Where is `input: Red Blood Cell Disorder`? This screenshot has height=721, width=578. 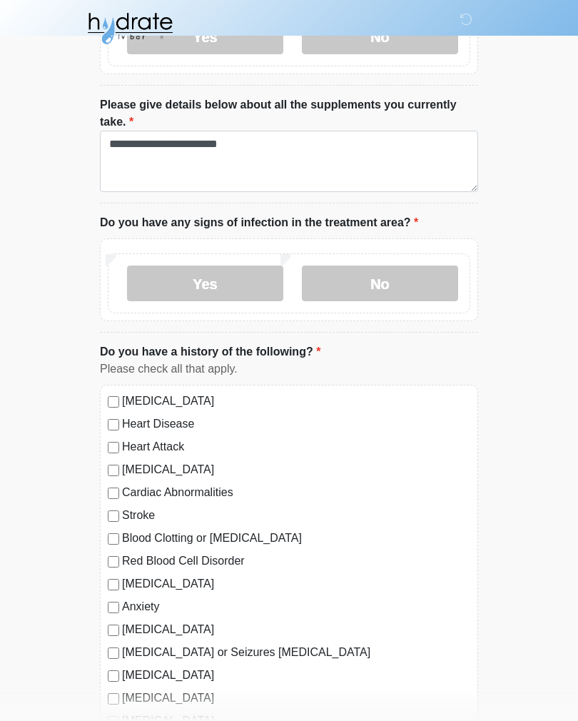
input: Red Blood Cell Disorder is located at coordinates (113, 562).